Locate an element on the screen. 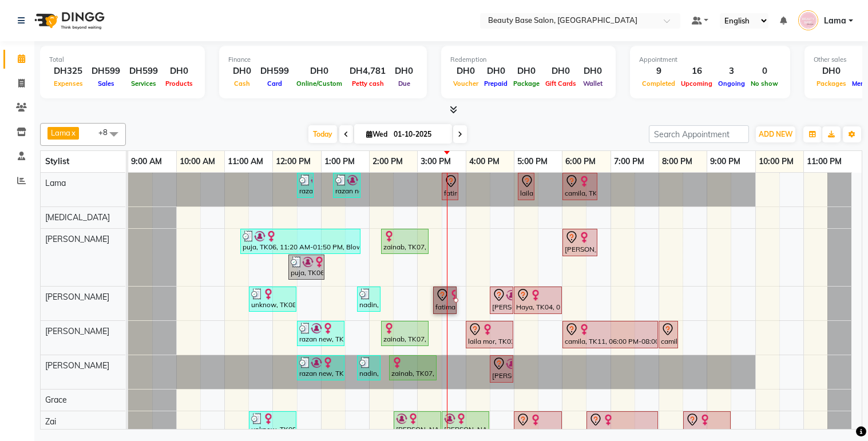 The height and width of the screenshot is (441, 868). div: puja, TK06, 11:20 AM-01:50 PM, Blowdry Wavy,Hot Oil is located at coordinates (301, 241).